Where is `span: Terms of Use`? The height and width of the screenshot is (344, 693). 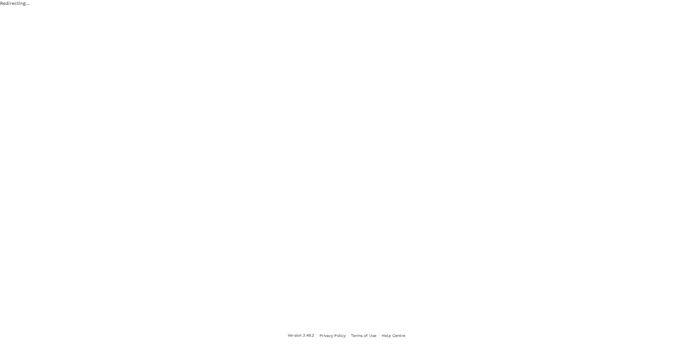
span: Terms of Use is located at coordinates (363, 335).